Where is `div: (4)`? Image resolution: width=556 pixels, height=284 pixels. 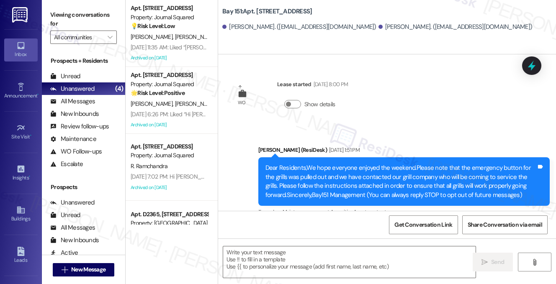 div: (4) is located at coordinates (119, 89).